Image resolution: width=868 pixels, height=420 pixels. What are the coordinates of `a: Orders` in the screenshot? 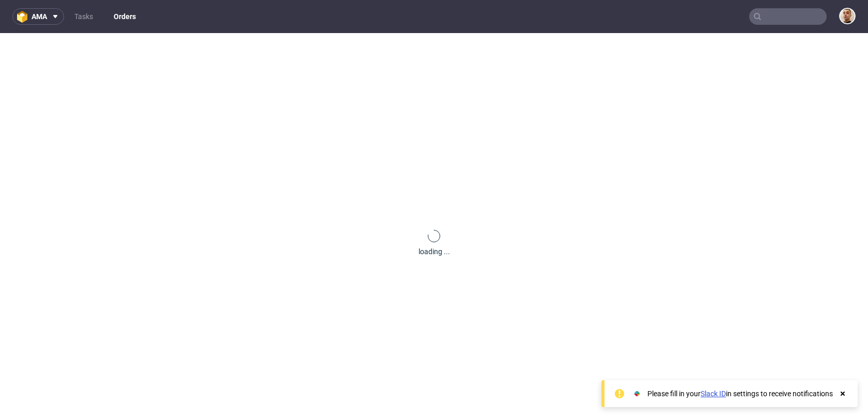 It's located at (124, 17).